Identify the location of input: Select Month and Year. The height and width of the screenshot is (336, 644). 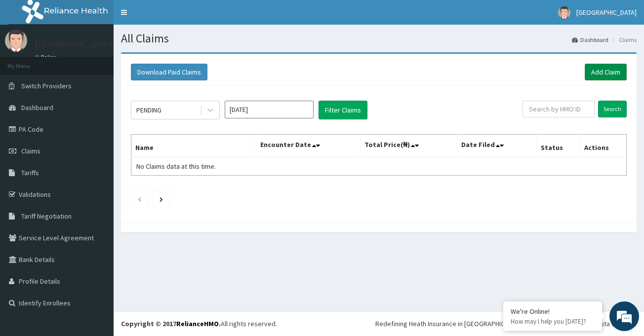
(269, 110).